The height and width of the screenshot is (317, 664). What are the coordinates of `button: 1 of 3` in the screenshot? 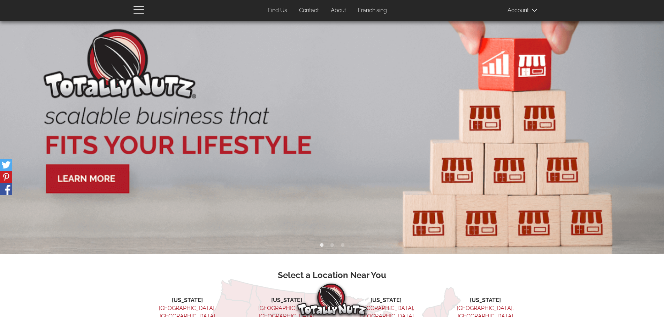 It's located at (322, 246).